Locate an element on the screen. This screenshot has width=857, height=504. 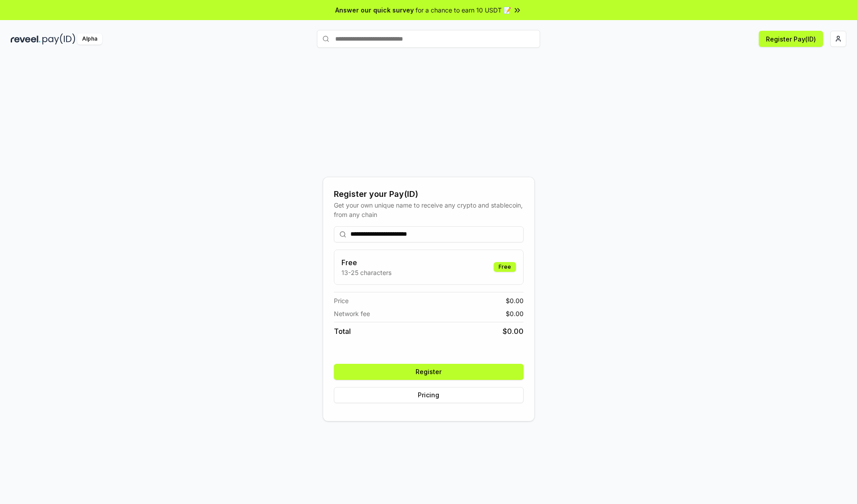
div: Free is located at coordinates (505, 267).